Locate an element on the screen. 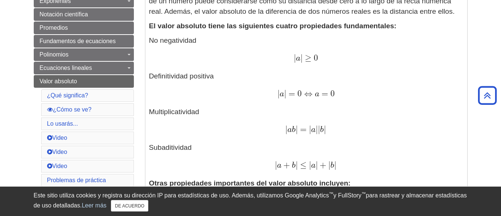 The image size is (501, 216). font: El valor absoluto tiene las siguientes cuatro propiedades fundamentales: is located at coordinates (273, 26).